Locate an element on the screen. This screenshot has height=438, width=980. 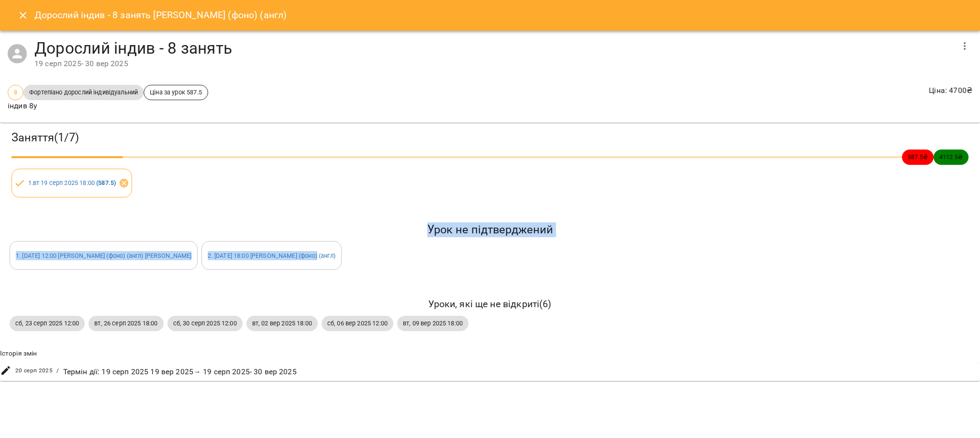
h6: Уроки, які ще не відкриті ( 6 ) is located at coordinates (490, 303).